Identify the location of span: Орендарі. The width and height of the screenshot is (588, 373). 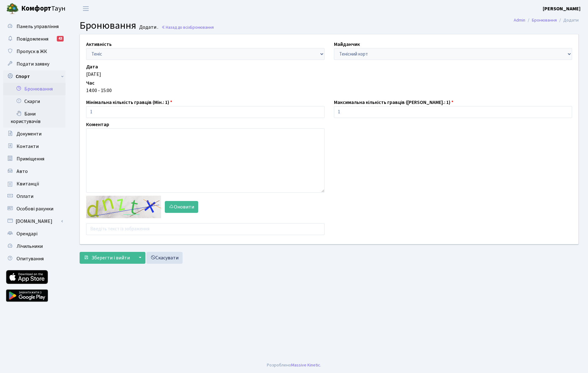
(27, 234).